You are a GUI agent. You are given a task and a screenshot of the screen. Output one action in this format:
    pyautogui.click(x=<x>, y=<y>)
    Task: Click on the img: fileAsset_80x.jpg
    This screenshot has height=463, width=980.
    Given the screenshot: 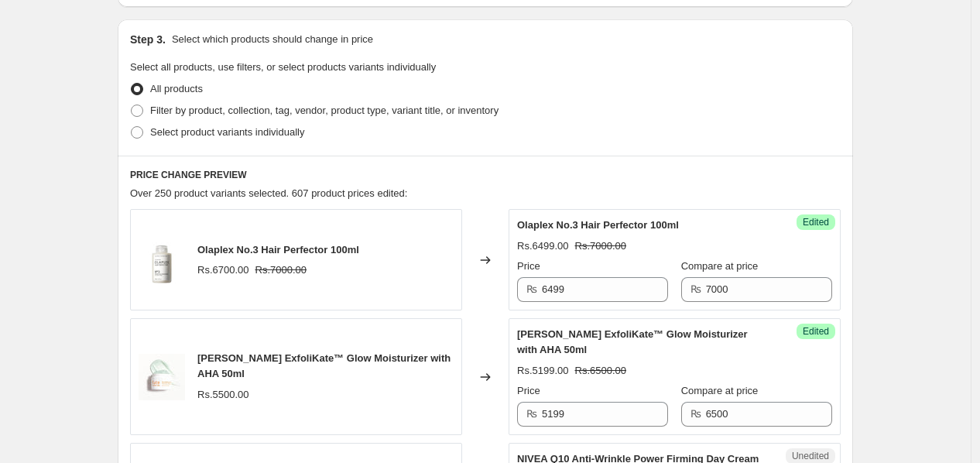 What is the action you would take?
    pyautogui.click(x=162, y=377)
    